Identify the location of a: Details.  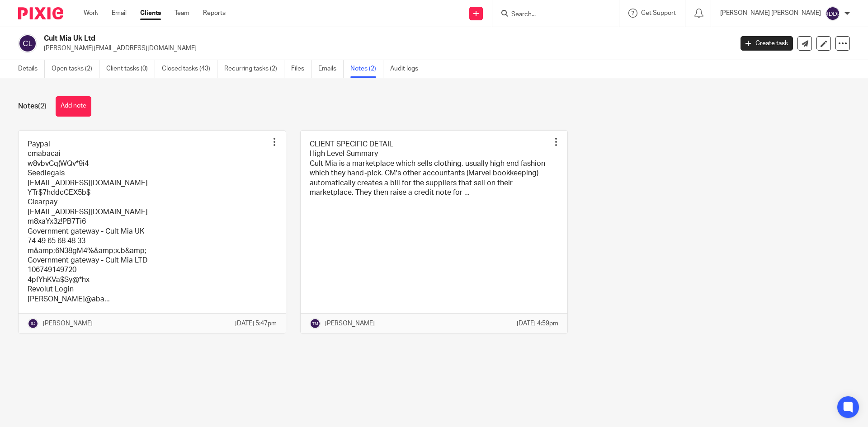
(31, 69).